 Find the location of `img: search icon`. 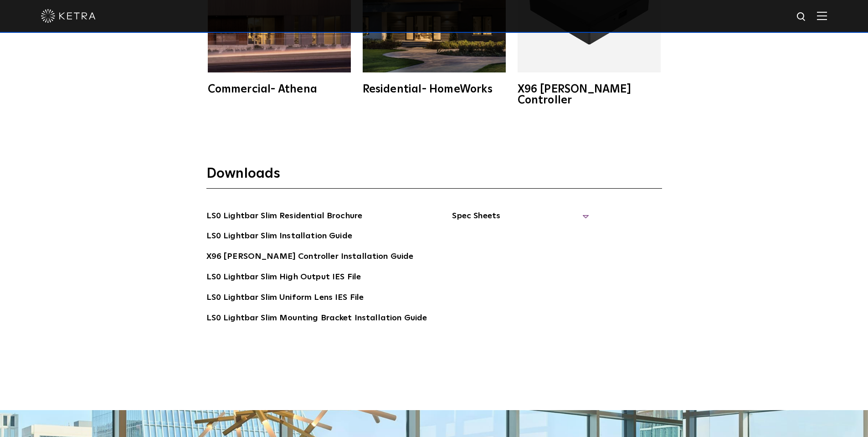

img: search icon is located at coordinates (801, 17).